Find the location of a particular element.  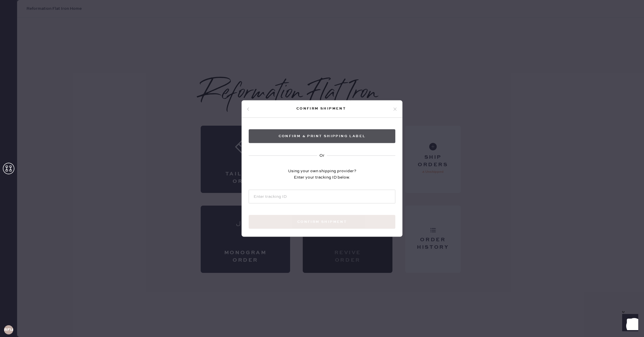

div: Confirm shipment is located at coordinates (321, 108).